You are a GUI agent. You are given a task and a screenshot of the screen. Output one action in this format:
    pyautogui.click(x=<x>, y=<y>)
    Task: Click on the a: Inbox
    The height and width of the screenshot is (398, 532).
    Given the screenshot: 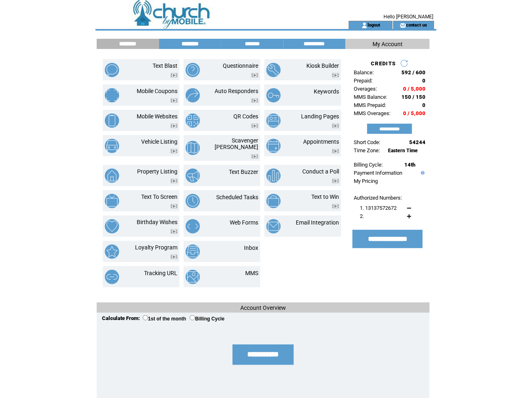 What is the action you would take?
    pyautogui.click(x=251, y=247)
    